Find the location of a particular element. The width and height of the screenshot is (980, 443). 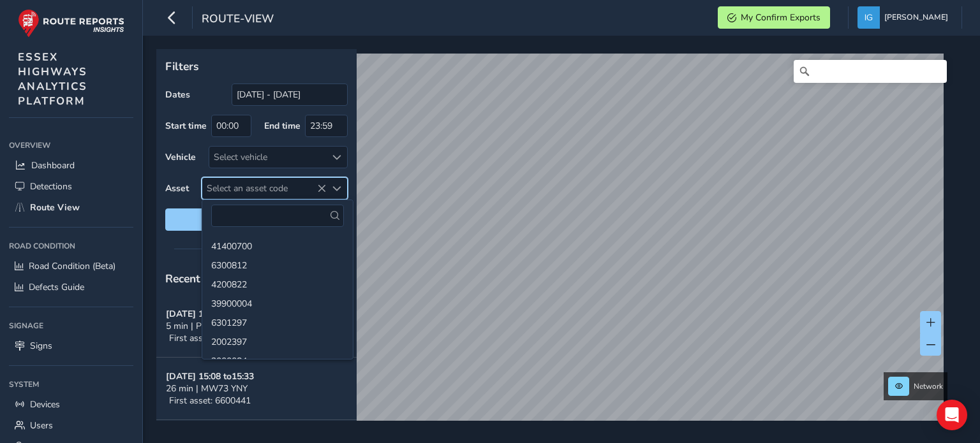

a: Road Condition (Beta) is located at coordinates (71, 266).